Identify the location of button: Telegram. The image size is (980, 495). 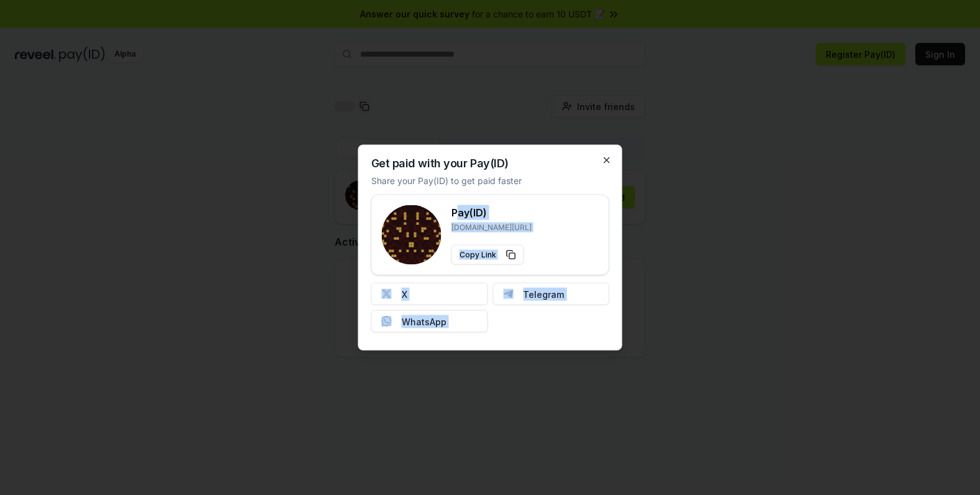
(551, 294).